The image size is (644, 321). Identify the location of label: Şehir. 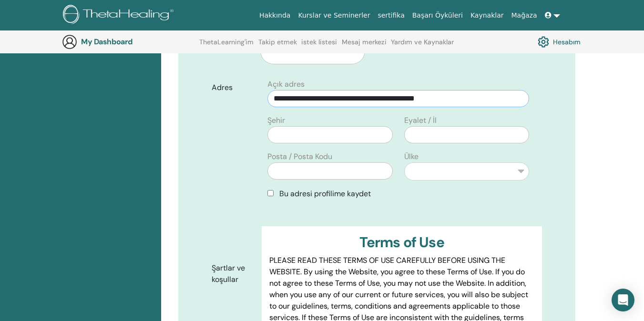
(276, 121).